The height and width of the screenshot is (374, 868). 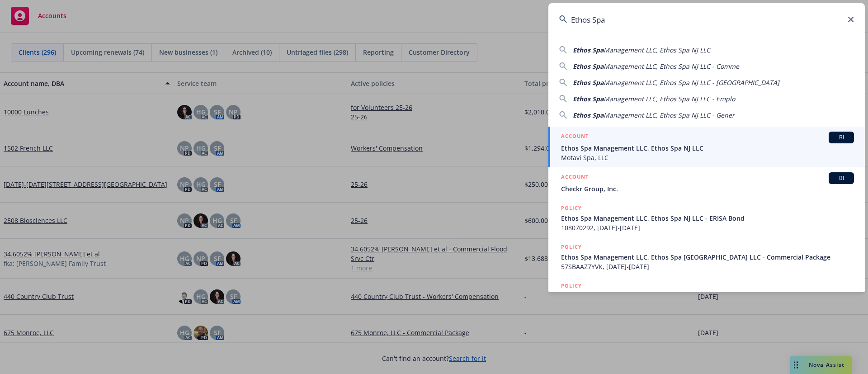 I want to click on input: Search..., so click(x=706, y=20).